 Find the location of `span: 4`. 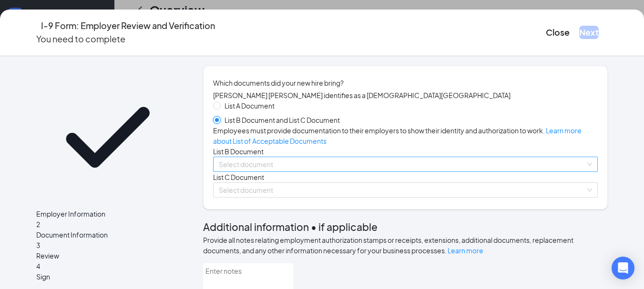

span: 4 is located at coordinates (38, 266).